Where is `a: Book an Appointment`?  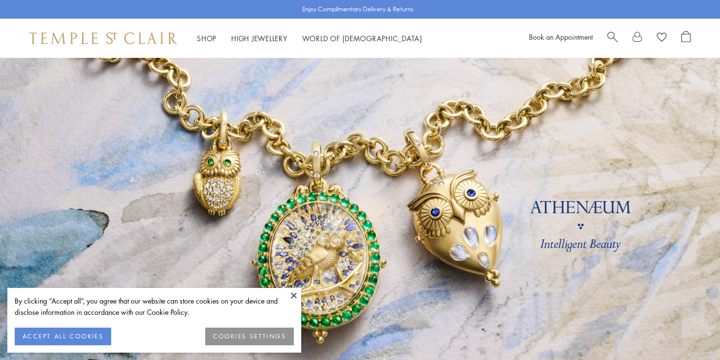 a: Book an Appointment is located at coordinates (561, 37).